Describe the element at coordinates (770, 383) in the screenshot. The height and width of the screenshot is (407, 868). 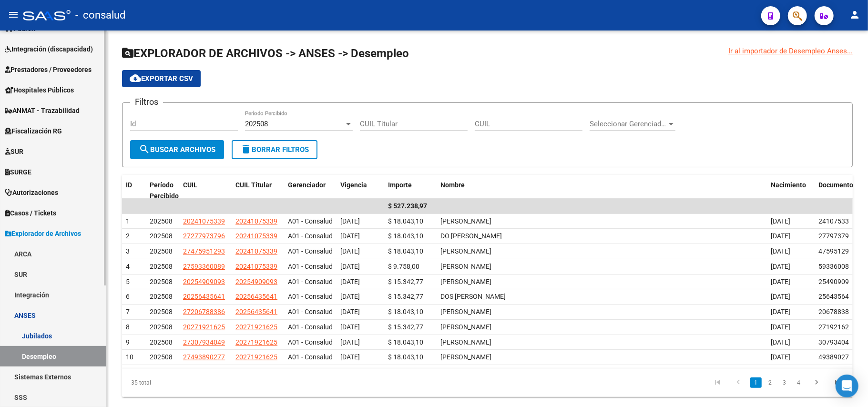
I see `a: 2` at that location.